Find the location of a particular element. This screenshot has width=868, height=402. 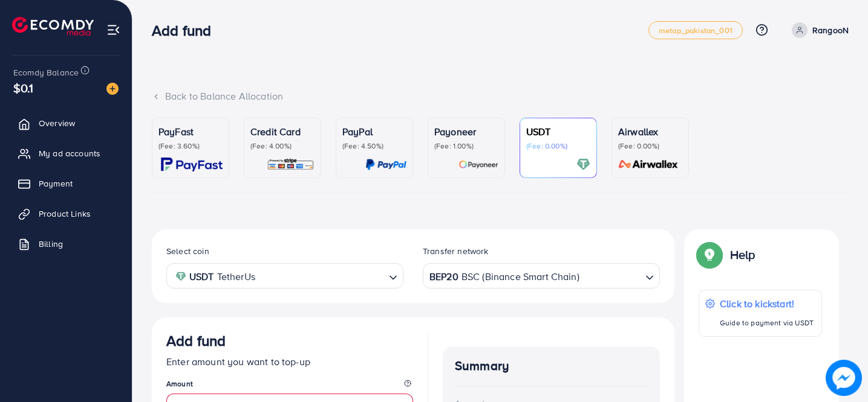

p: (Fee: 1.00%) is located at coordinates (466, 147).